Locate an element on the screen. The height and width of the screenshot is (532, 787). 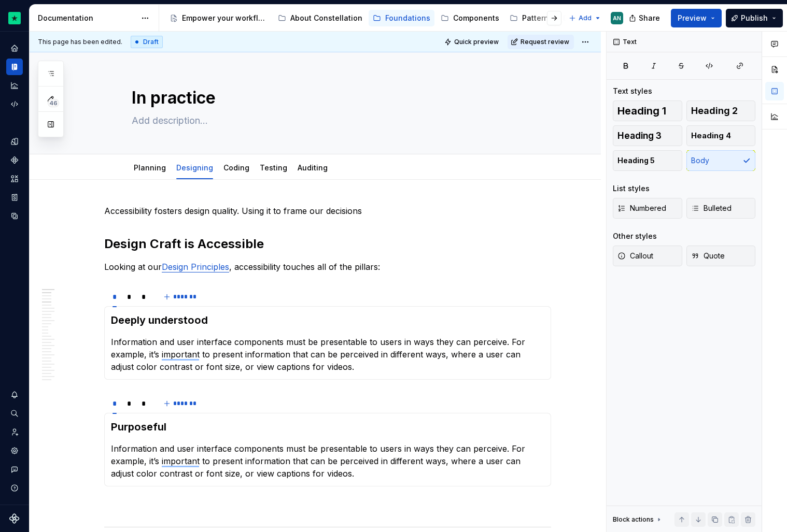
a: Planning is located at coordinates (150, 167).